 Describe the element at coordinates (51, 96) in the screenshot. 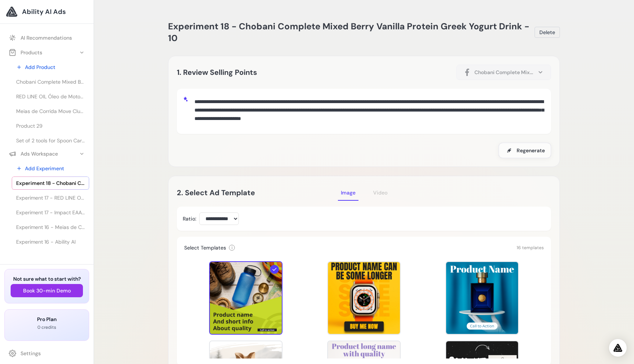

I see `span: RED LINE OIL Óleo de Motor 5W30 API SN+ PROFESSIONAL-SERIES - 0,946...` at that location.